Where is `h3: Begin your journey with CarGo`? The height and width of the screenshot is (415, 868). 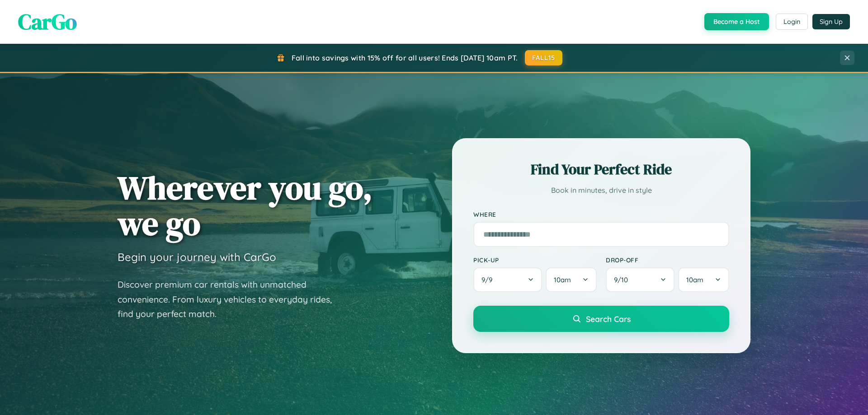 h3: Begin your journey with CarGo is located at coordinates (197, 257).